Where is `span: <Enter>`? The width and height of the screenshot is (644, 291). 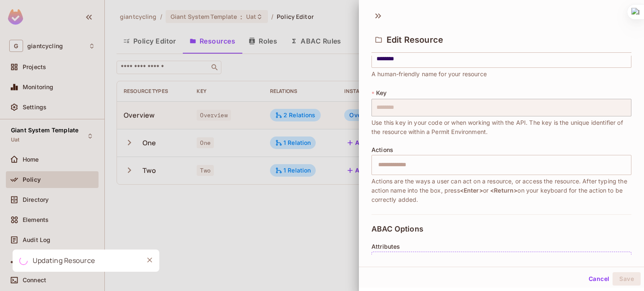
span: <Enter> is located at coordinates (471, 190).